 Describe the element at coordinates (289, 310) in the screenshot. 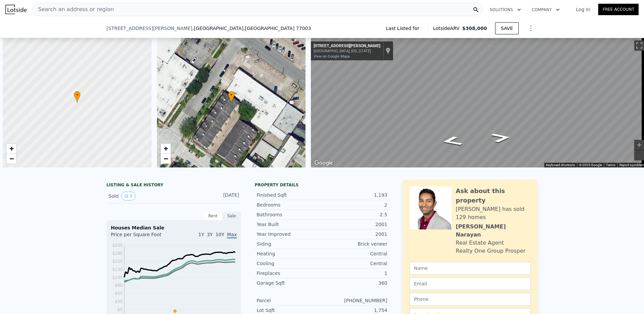

I see `div: Lot Sqft` at that location.